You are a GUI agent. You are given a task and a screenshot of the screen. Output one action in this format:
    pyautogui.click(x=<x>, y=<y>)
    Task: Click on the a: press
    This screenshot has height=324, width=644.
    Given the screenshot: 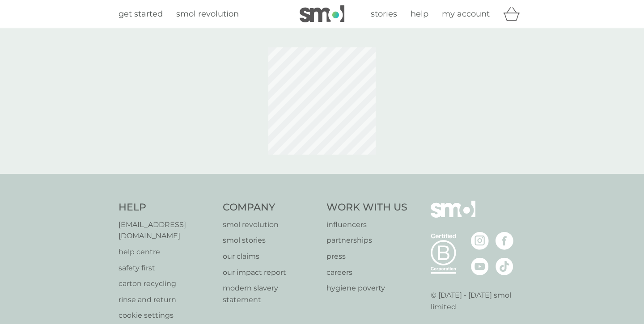 What is the action you would take?
    pyautogui.click(x=367, y=257)
    